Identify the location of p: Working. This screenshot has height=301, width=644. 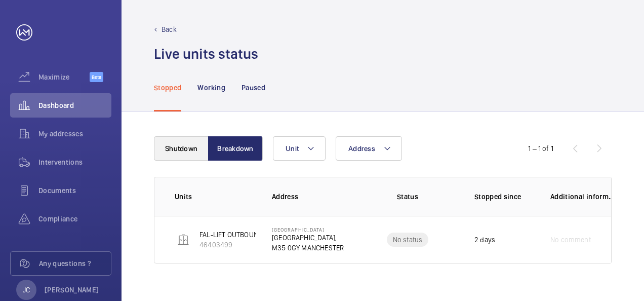
(211, 87).